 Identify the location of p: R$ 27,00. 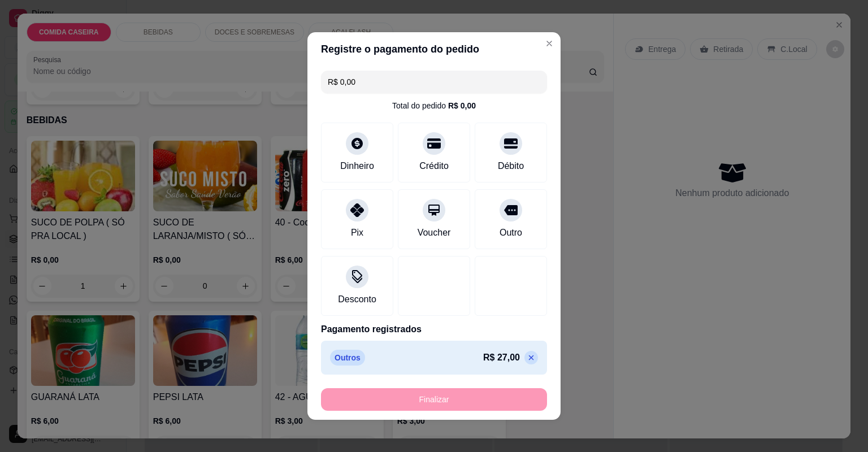
(502, 357).